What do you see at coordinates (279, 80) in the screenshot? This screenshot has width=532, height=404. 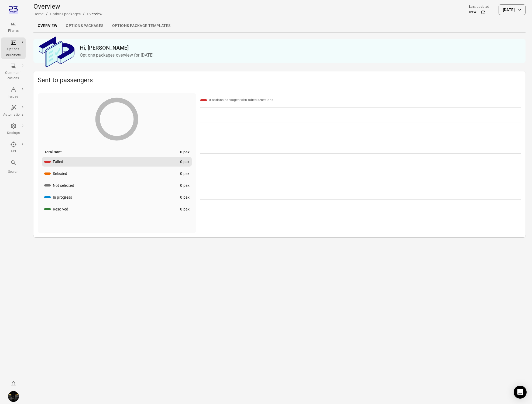 I see `h2: Sent to passengers` at bounding box center [279, 80].